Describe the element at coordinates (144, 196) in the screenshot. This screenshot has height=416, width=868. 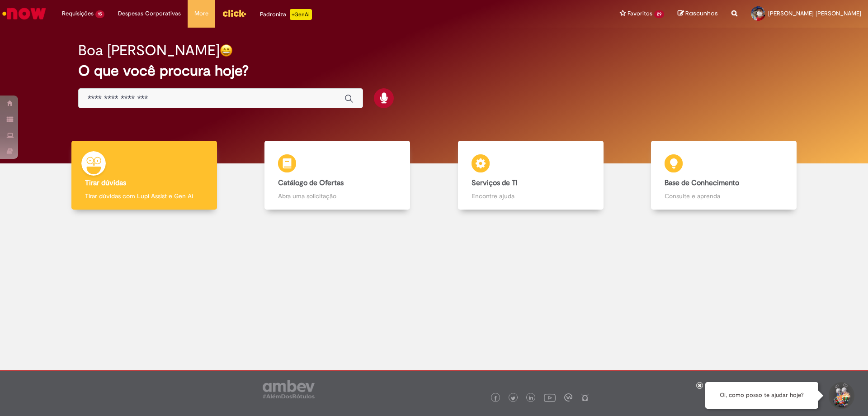
I see `p: Tirar dúvidas com Lupi Assist e Gen Ai` at that location.